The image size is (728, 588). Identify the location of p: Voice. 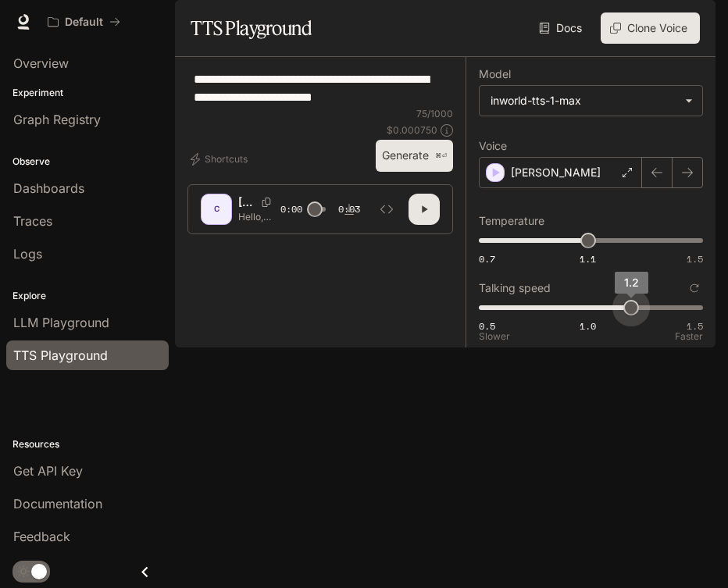
(493, 146).